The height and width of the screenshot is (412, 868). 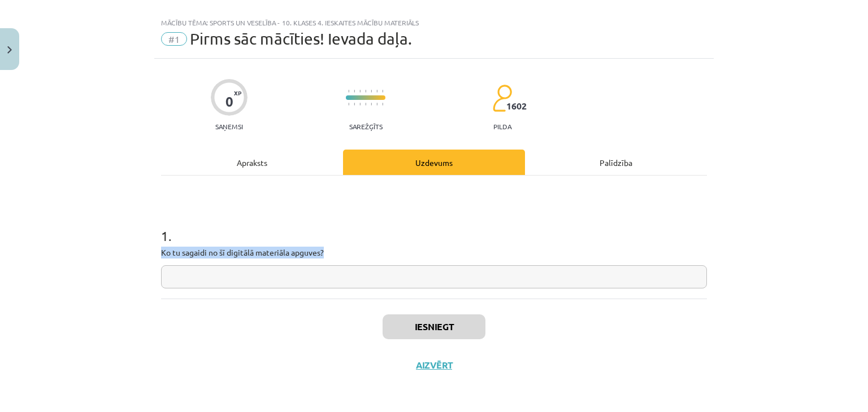 I want to click on p: Ko tu sagaidi no šī digitālā materiāla apguves?, so click(x=434, y=252).